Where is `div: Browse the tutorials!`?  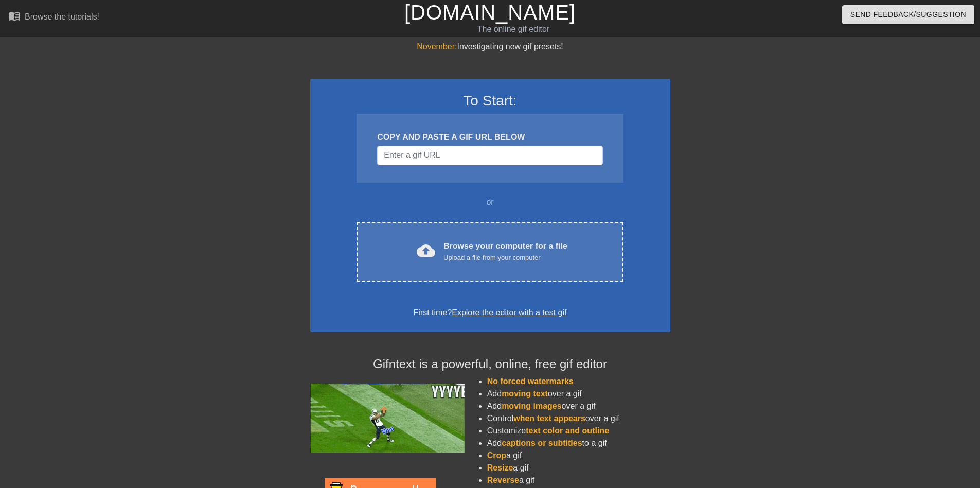
div: Browse the tutorials! is located at coordinates (62, 16).